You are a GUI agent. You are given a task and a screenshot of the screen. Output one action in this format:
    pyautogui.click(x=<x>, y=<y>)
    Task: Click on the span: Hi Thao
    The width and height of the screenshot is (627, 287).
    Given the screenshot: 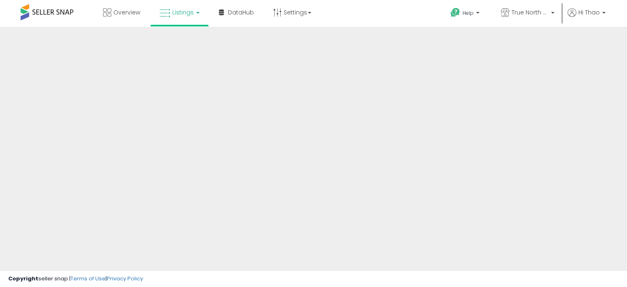 What is the action you would take?
    pyautogui.click(x=589, y=12)
    